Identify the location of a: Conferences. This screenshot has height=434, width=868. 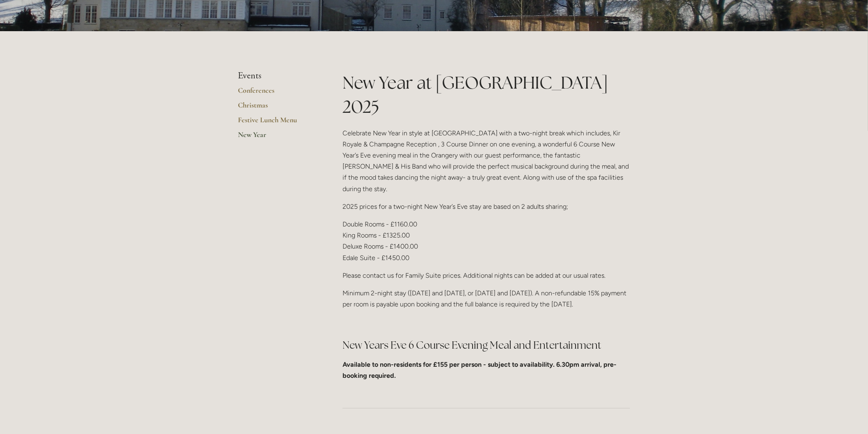
(277, 93).